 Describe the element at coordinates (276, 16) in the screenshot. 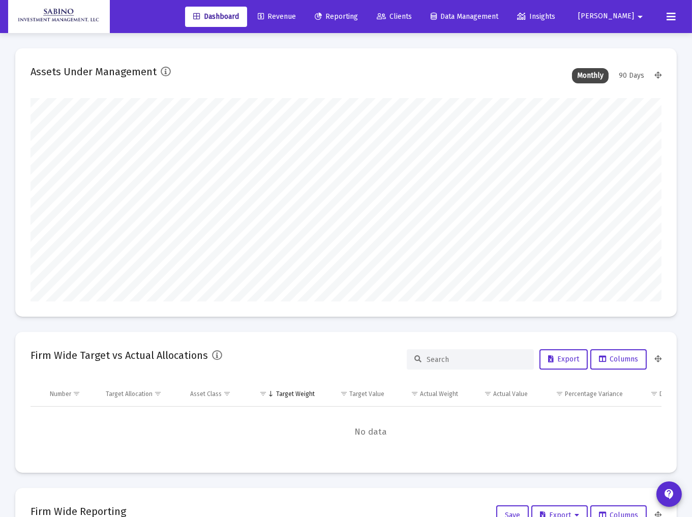

I see `span: Revenue` at that location.